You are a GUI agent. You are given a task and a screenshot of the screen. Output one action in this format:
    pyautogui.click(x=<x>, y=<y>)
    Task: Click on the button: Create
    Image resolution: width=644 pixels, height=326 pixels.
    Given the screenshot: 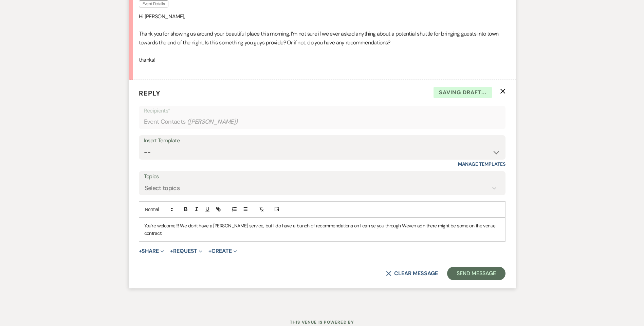 What is the action you would take?
    pyautogui.click(x=222, y=251)
    